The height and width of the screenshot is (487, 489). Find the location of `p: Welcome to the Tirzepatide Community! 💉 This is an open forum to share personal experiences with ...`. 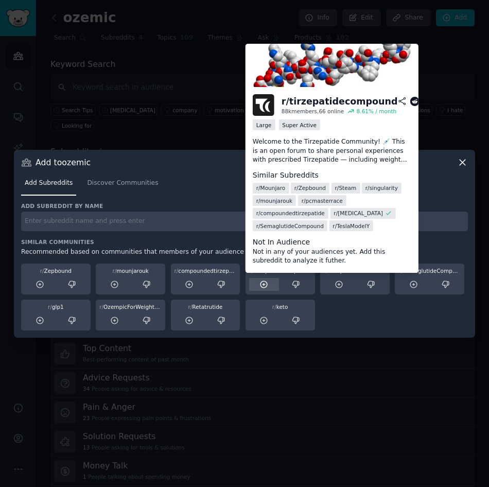

p: Welcome to the Tirzepatide Community! 💉 This is an open forum to share personal experiences with ... is located at coordinates (332, 151).